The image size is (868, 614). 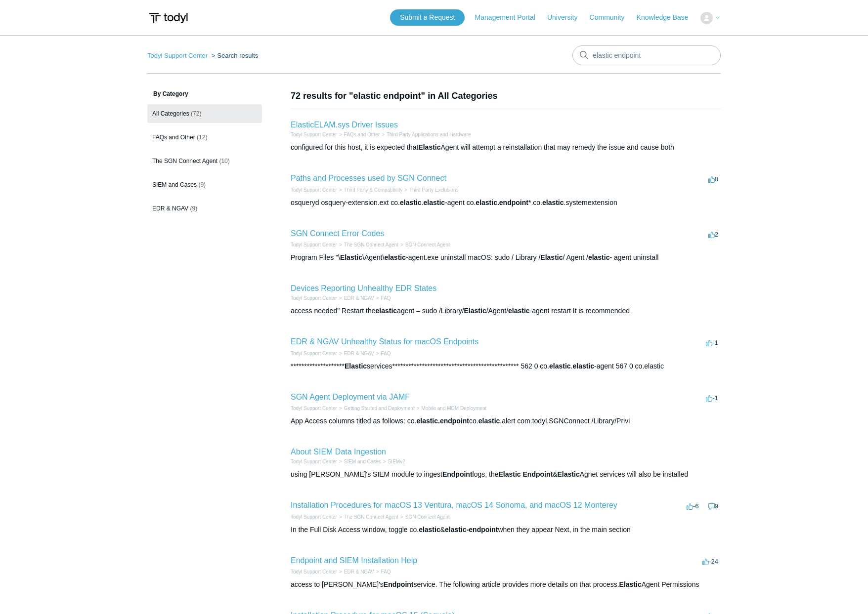 I want to click on a: SIEM and Cases (9), so click(x=204, y=185).